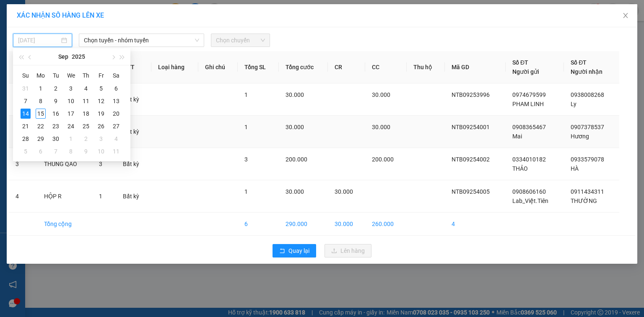 Image resolution: width=644 pixels, height=317 pixels. I want to click on div: 19, so click(101, 114).